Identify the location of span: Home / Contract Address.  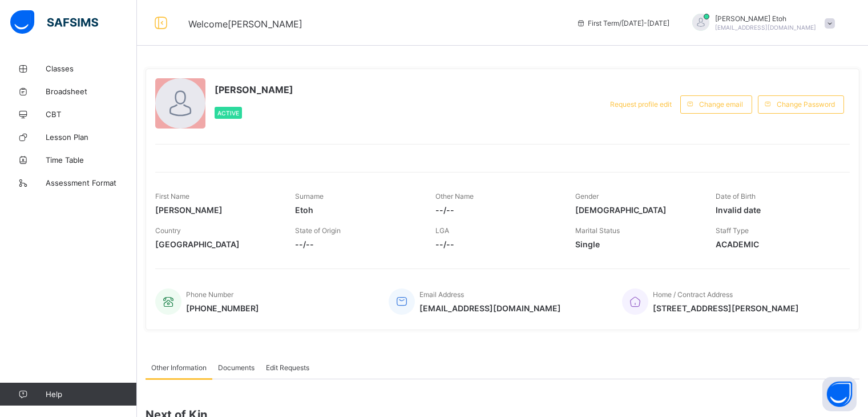
(693, 294).